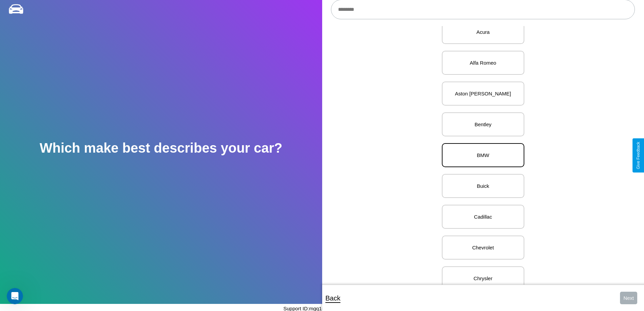 The height and width of the screenshot is (311, 644). Describe the element at coordinates (483, 155) in the screenshot. I see `p: BMW` at that location.